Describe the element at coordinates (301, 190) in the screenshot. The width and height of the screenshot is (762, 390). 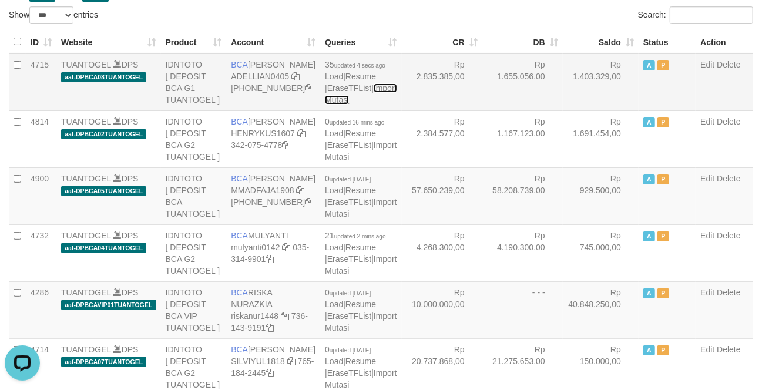
I see `a: Copy MMADFAJA1908 to clipboard` at that location.